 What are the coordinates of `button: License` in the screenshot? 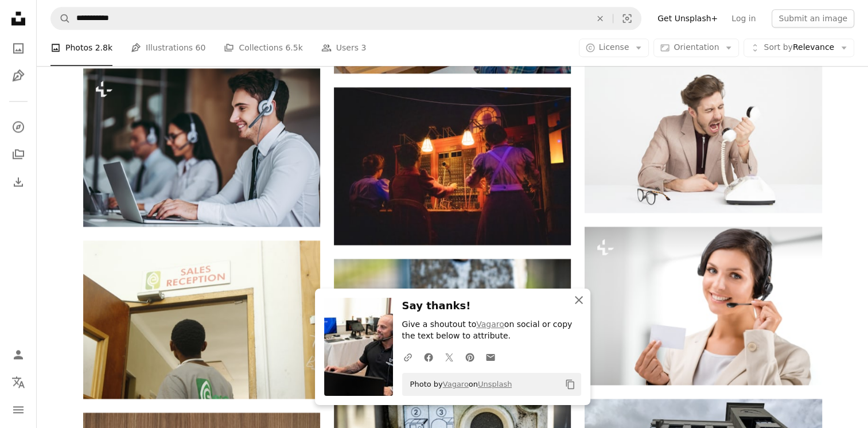 It's located at (614, 48).